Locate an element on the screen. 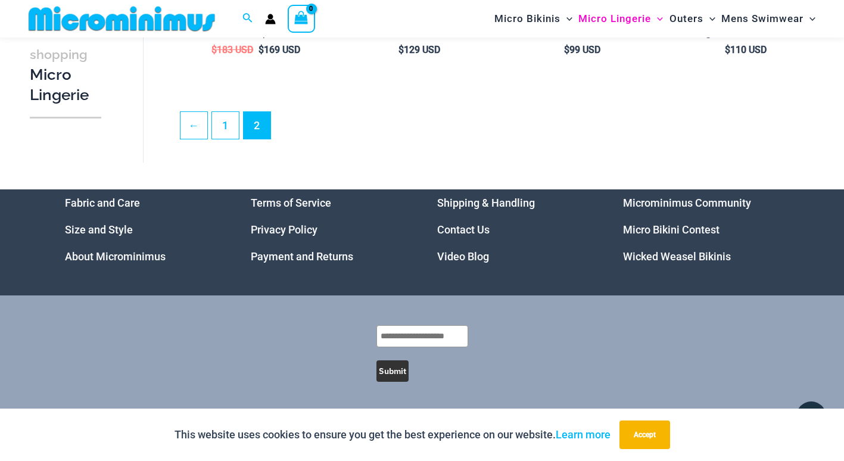 The height and width of the screenshot is (461, 844). span: shopping is located at coordinates (58, 54).